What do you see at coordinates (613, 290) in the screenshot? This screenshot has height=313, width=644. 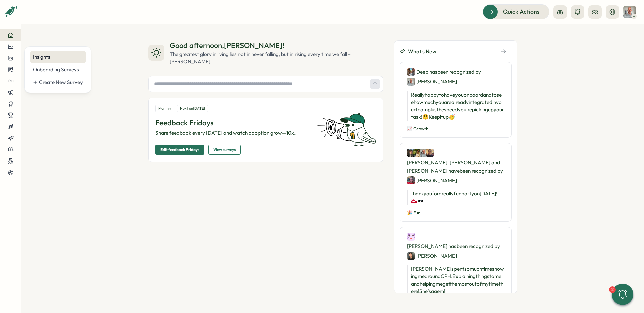 I see `div: 2` at bounding box center [613, 290].